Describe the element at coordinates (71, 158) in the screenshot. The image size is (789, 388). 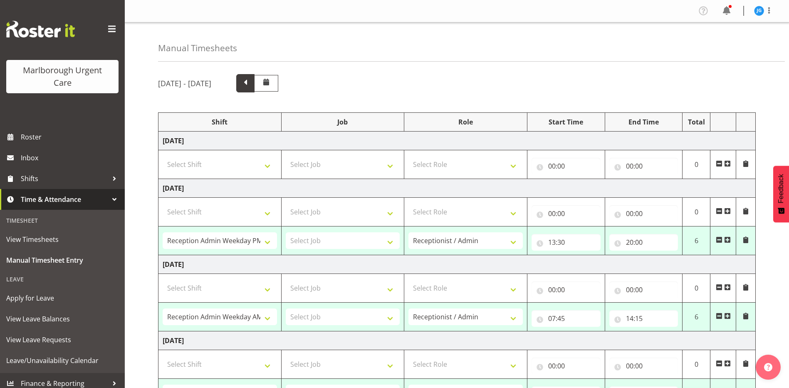
I see `span: Inbox` at that location.